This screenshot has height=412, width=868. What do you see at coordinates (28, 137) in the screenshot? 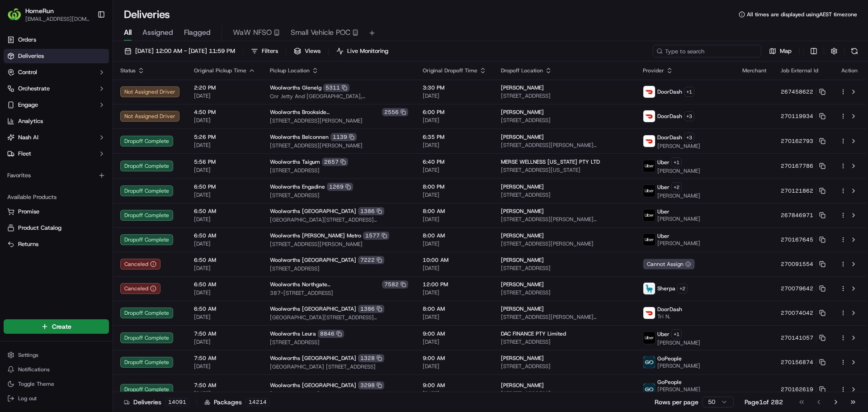
I see `span: Nash AI` at bounding box center [28, 137].